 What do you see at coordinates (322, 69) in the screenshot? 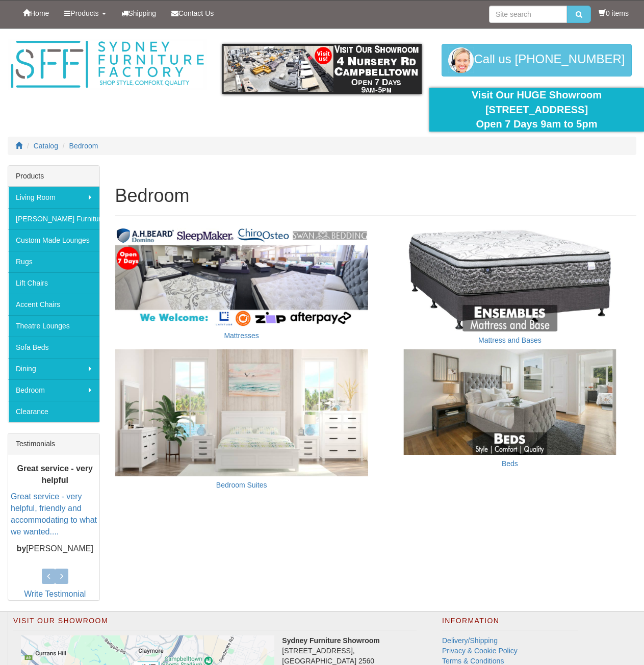
I see `img: showroom.gif` at bounding box center [322, 69].